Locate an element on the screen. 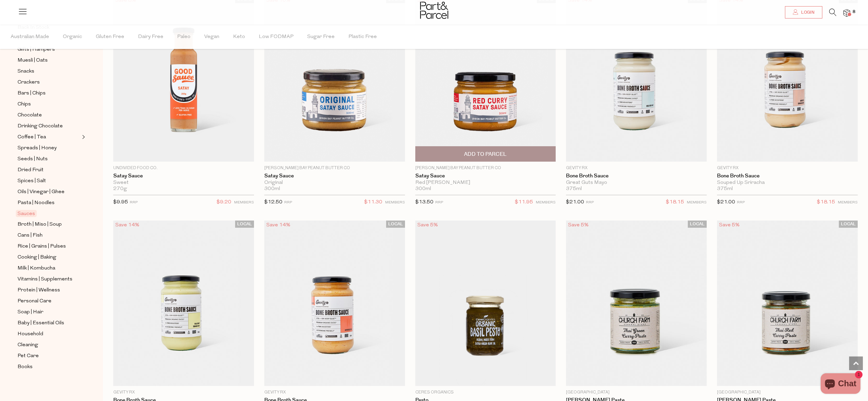 This screenshot has width=868, height=401. img: Pesto is located at coordinates (486, 303).